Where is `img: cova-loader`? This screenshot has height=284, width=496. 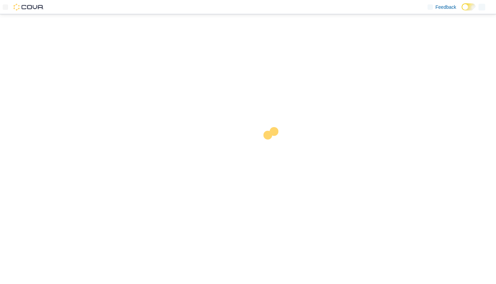 img: cova-loader is located at coordinates (274, 147).